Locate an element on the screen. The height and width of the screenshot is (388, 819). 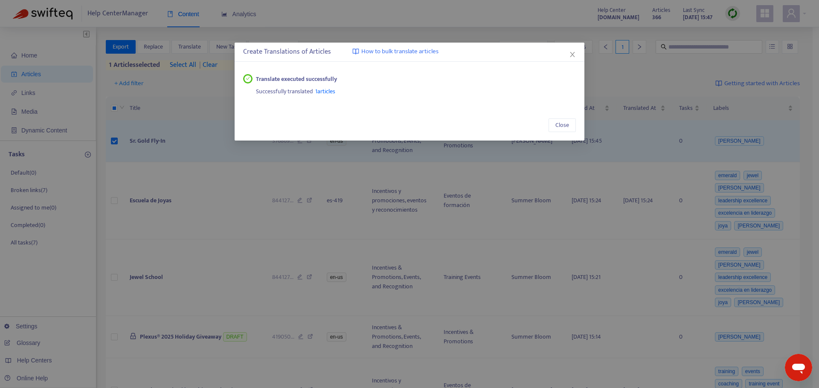
strong: Translate executed successfully is located at coordinates (296, 79).